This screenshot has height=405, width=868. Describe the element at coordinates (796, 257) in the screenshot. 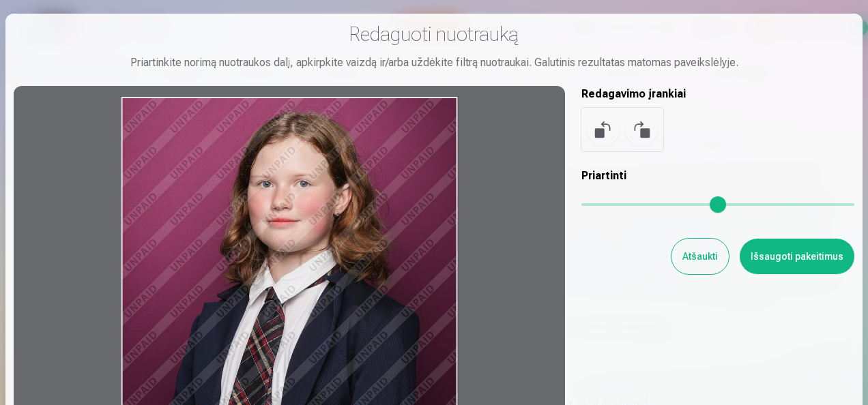

I see `button: Išsaugoti pakeitimus` at that location.